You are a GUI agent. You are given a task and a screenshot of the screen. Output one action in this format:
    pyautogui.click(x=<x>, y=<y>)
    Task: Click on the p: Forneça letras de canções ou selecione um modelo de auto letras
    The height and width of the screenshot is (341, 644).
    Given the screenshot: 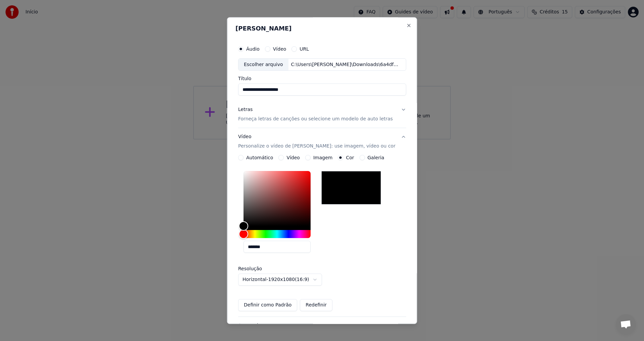 What is the action you would take?
    pyautogui.click(x=316, y=120)
    